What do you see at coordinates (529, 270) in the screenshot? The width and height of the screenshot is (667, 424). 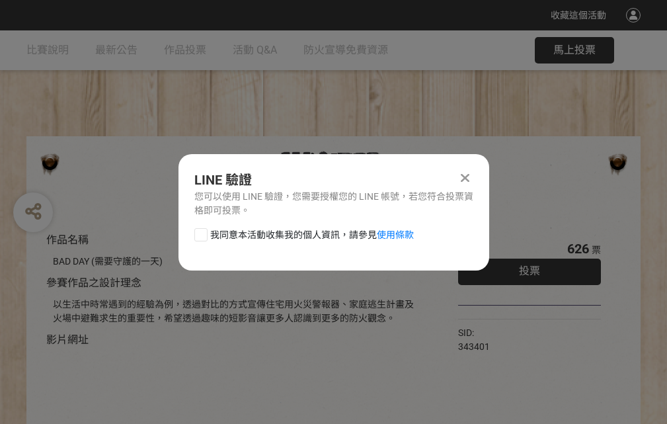 I see `span: 投票` at bounding box center [529, 270].